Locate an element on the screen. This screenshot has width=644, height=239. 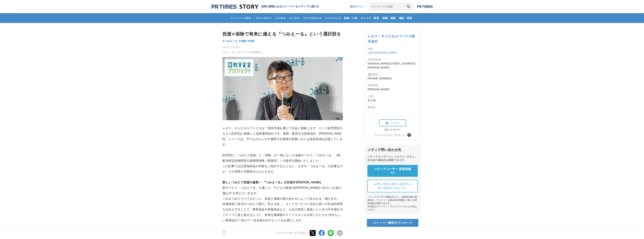
img: 成果の裏側にあるストーリーをメディアに届ける is located at coordinates (235, 6).